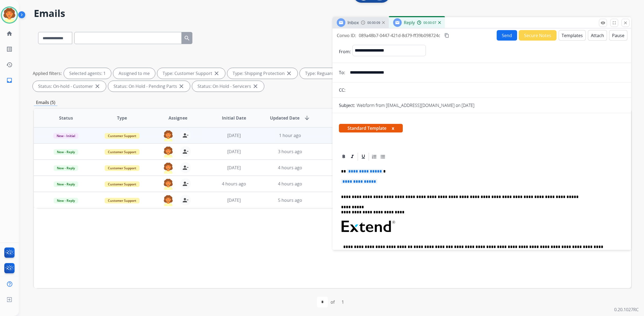  Describe the element at coordinates (347, 35) in the screenshot. I see `p: Convo ID:` at that location.